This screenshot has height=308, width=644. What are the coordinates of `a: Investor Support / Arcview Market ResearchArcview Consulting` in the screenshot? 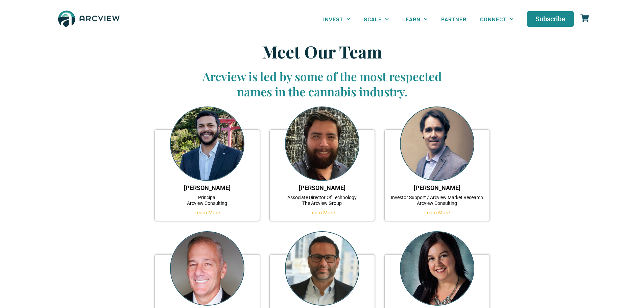 It's located at (436, 200).